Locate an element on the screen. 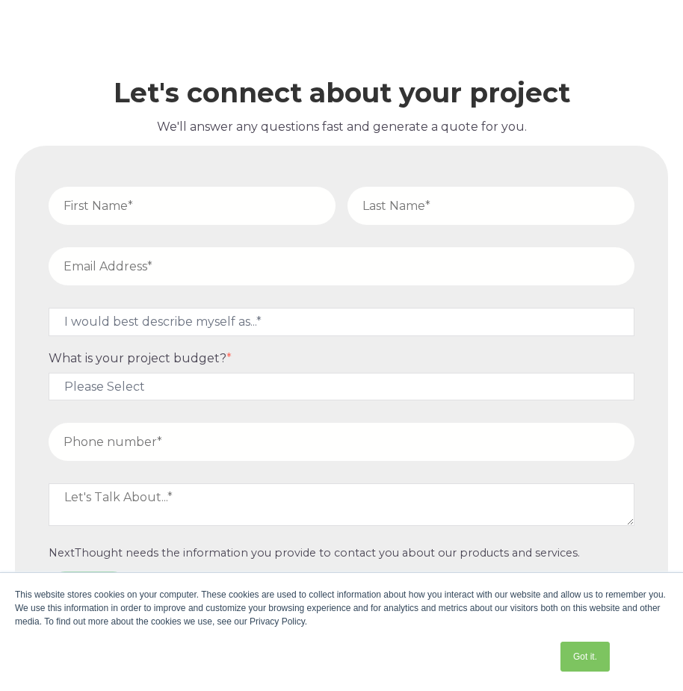  h2: Let's connect about your project is located at coordinates (342, 93).